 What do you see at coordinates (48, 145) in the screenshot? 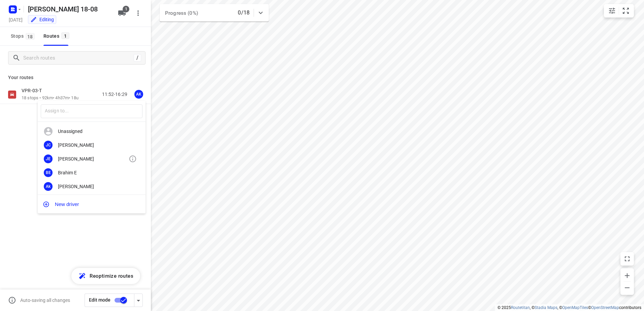
I see `div: JC` at bounding box center [48, 145].